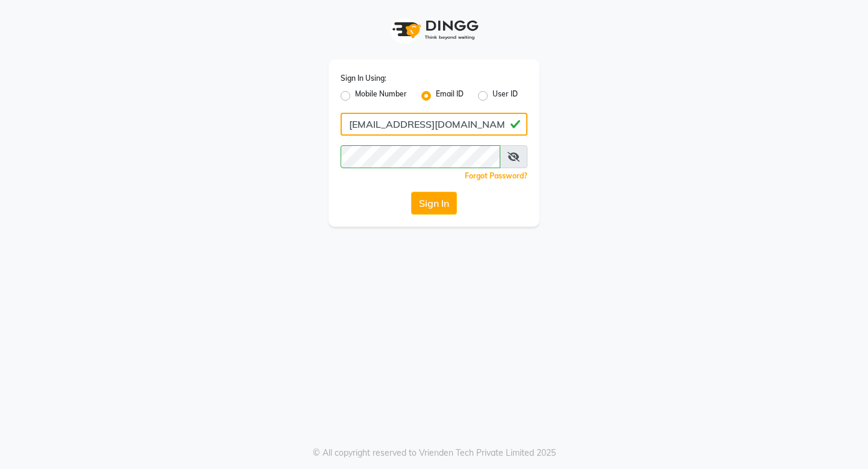 The height and width of the screenshot is (469, 868). Describe the element at coordinates (496, 175) in the screenshot. I see `a: Forgot Password?` at that location.